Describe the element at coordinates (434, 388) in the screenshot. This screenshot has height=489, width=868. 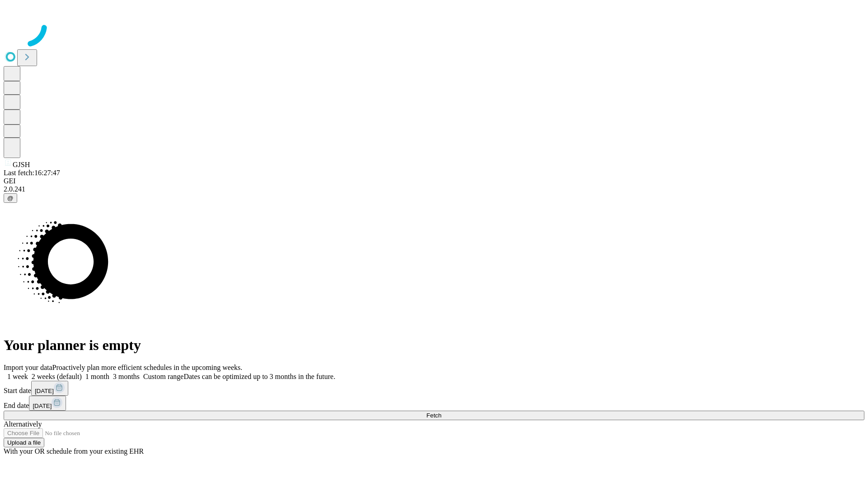
I see `div: Start date` at that location.